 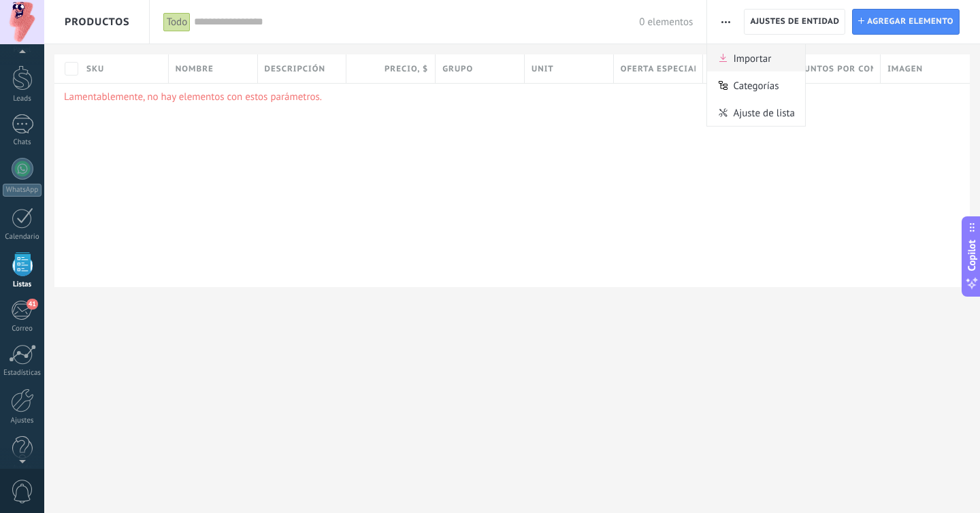 What do you see at coordinates (23, 372) in the screenshot?
I see `div: Estadísticas` at bounding box center [23, 372].